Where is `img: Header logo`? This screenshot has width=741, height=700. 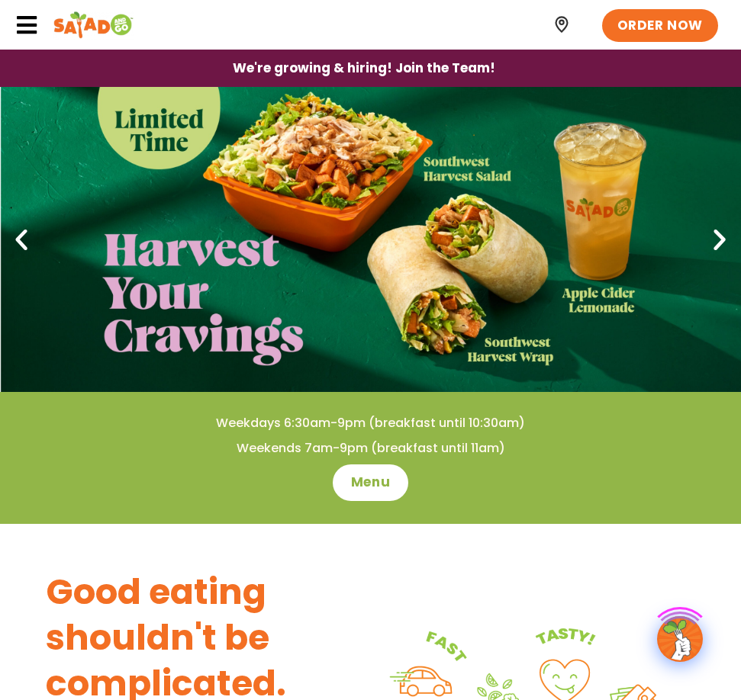 img: Header logo is located at coordinates (93, 25).